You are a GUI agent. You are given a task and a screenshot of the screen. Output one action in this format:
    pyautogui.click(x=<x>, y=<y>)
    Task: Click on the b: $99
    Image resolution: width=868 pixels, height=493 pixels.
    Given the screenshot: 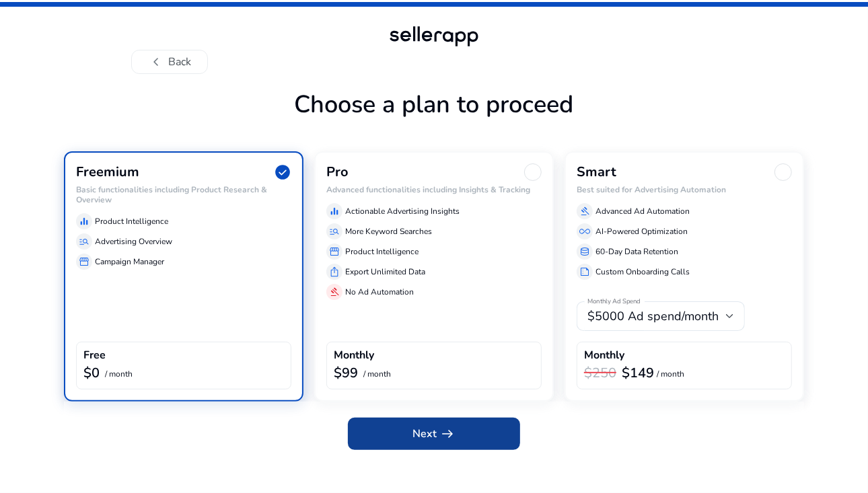 What is the action you would take?
    pyautogui.click(x=346, y=373)
    